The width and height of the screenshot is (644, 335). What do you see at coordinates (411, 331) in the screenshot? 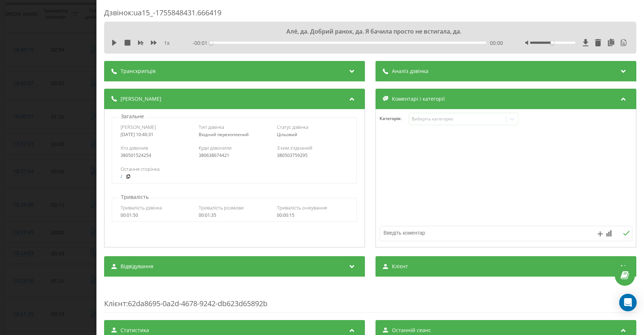
I see `span: Останній сеанс` at bounding box center [411, 331].